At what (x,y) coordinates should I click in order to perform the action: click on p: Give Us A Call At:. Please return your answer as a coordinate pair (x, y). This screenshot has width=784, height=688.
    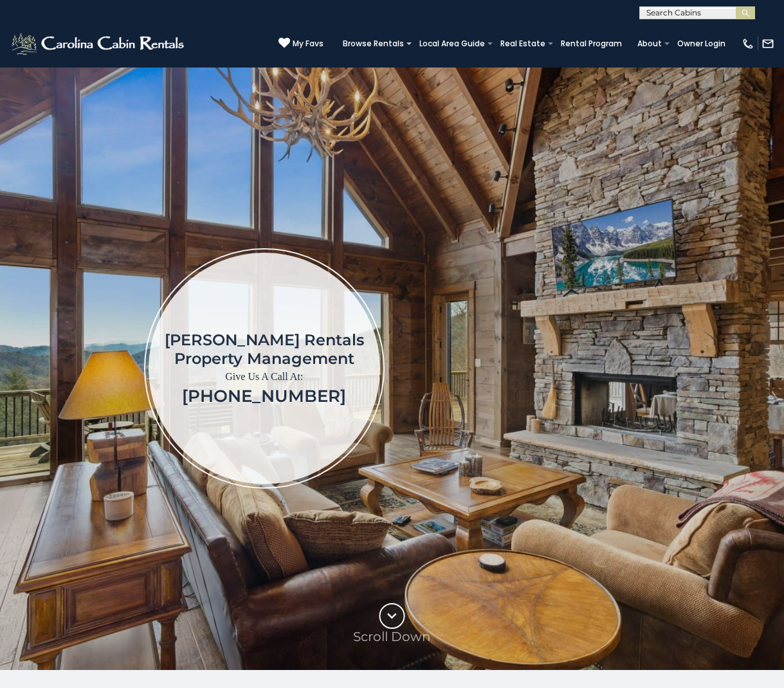
    Looking at the image, I should click on (264, 376).